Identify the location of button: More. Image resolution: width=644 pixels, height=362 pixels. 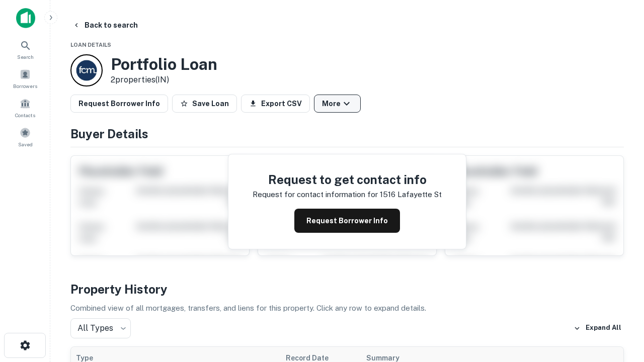
(337, 104).